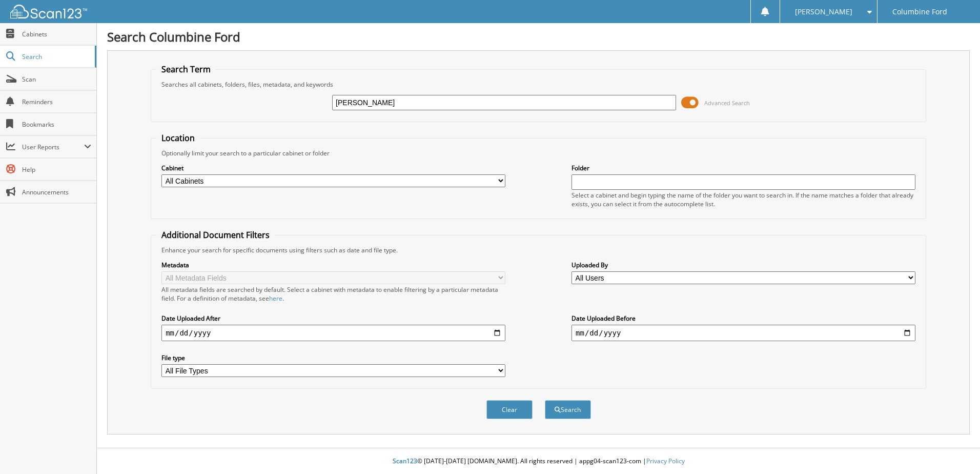 The width and height of the screenshot is (980, 474). Describe the element at coordinates (665, 461) in the screenshot. I see `a: Privacy Policy` at that location.